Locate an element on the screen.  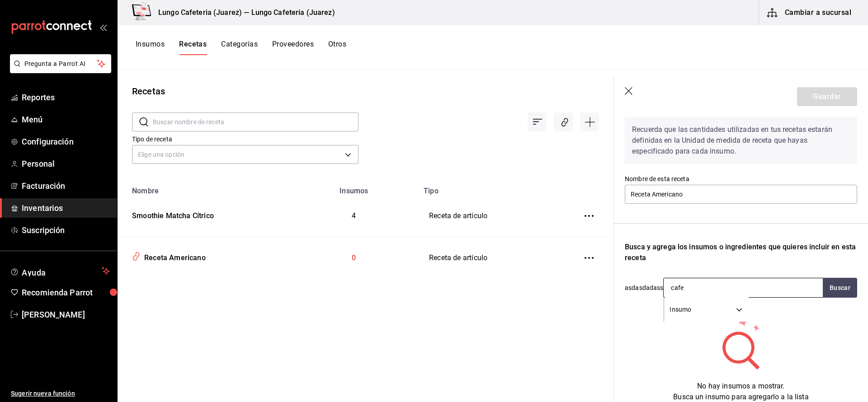
button: open_drawer_menu is located at coordinates (103, 27).